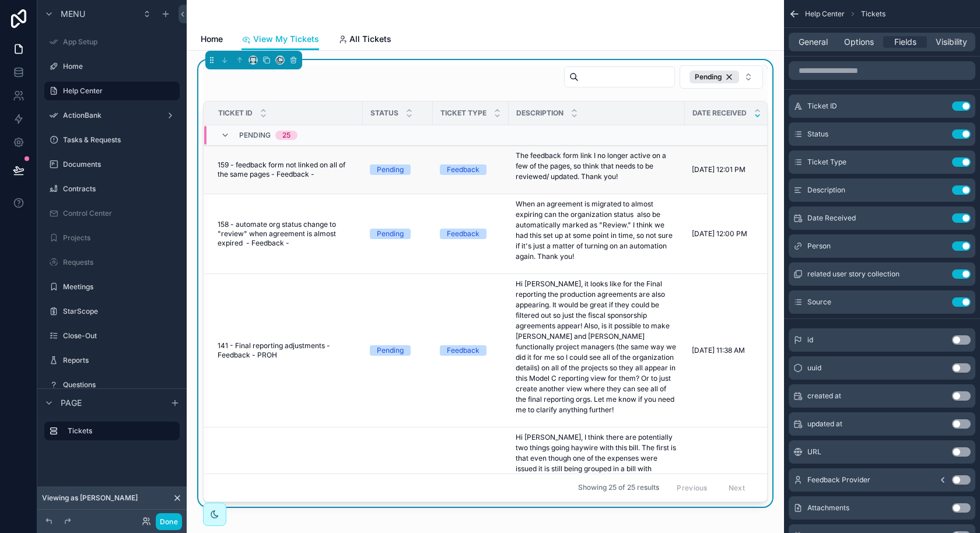 The height and width of the screenshot is (533, 980). Describe the element at coordinates (120, 214) in the screenshot. I see `label: Control Center` at that location.